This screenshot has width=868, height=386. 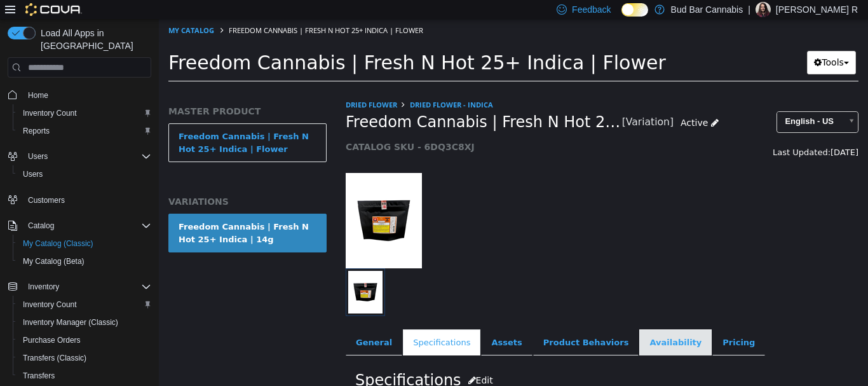 What do you see at coordinates (292, 85) in the screenshot?
I see `a: Dried Flower - Indica` at bounding box center [292, 85].